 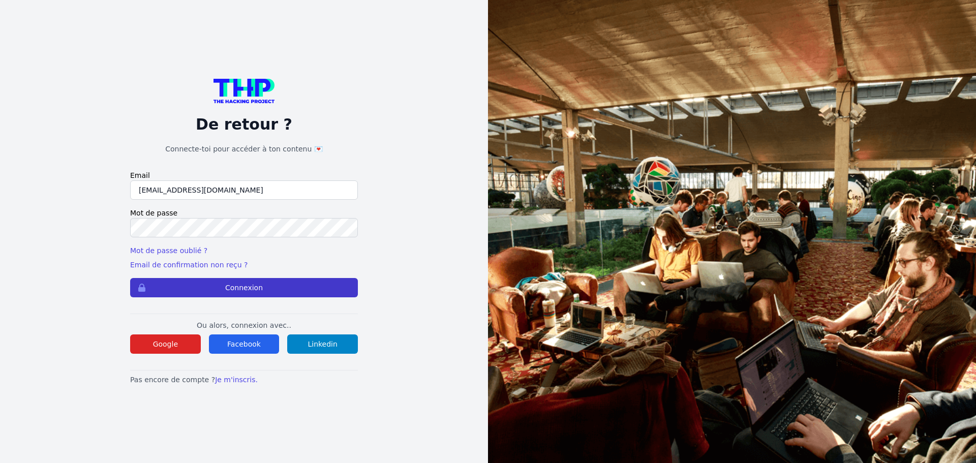 I want to click on a: Linkedin, so click(x=322, y=344).